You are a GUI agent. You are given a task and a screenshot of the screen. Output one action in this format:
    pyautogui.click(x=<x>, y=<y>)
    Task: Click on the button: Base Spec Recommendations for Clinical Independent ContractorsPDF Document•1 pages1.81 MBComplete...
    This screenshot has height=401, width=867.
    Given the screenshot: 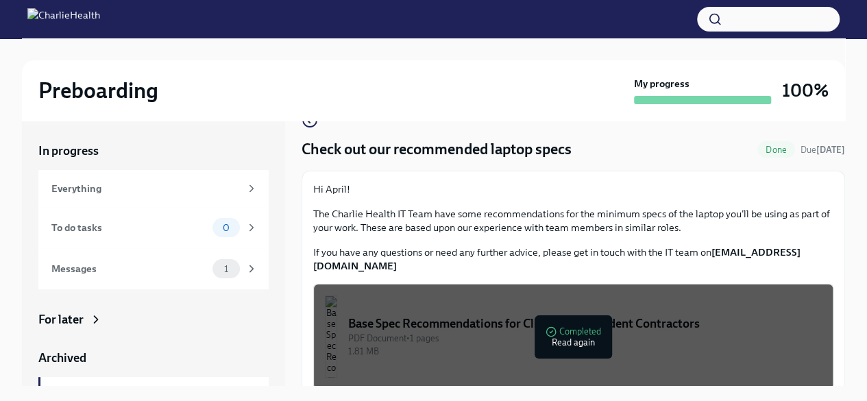 What is the action you would take?
    pyautogui.click(x=573, y=336)
    